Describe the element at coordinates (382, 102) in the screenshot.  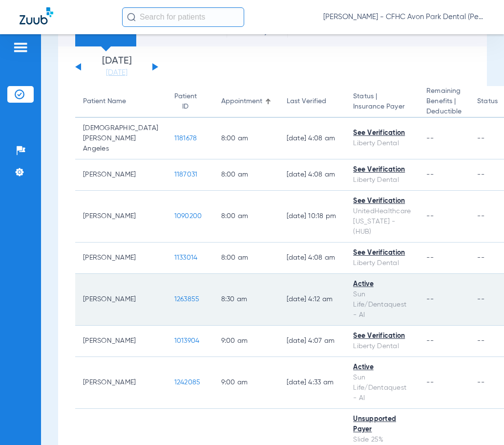
I see `th: Status |` at that location.